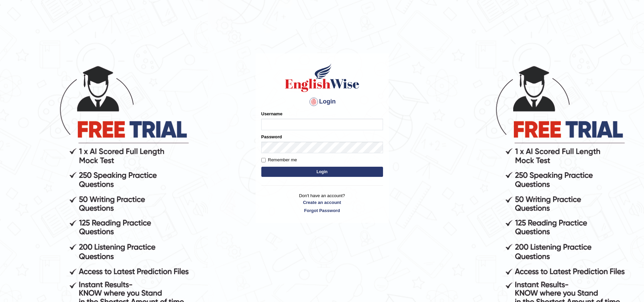 This screenshot has height=302, width=644. What do you see at coordinates (271, 137) in the screenshot?
I see `label: Password` at bounding box center [271, 137].